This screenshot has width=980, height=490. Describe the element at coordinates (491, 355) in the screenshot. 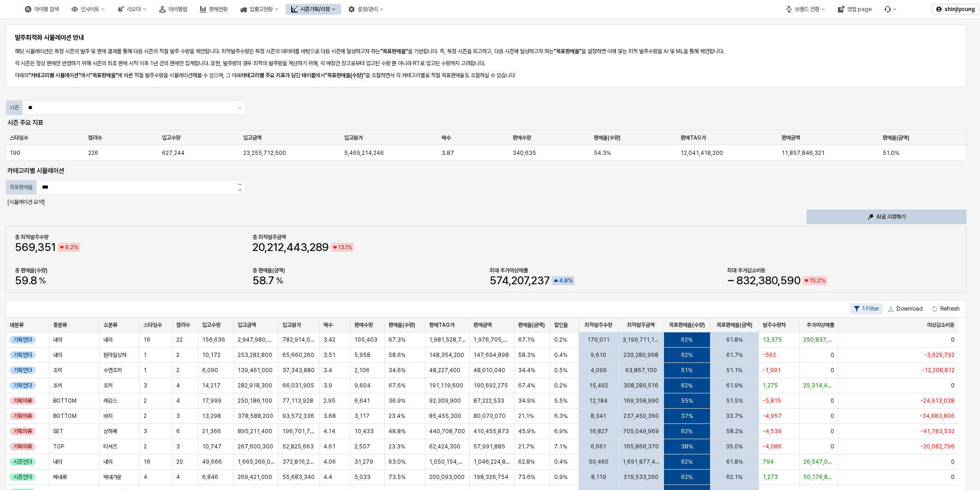

I see `span: 147,694,898` at that location.